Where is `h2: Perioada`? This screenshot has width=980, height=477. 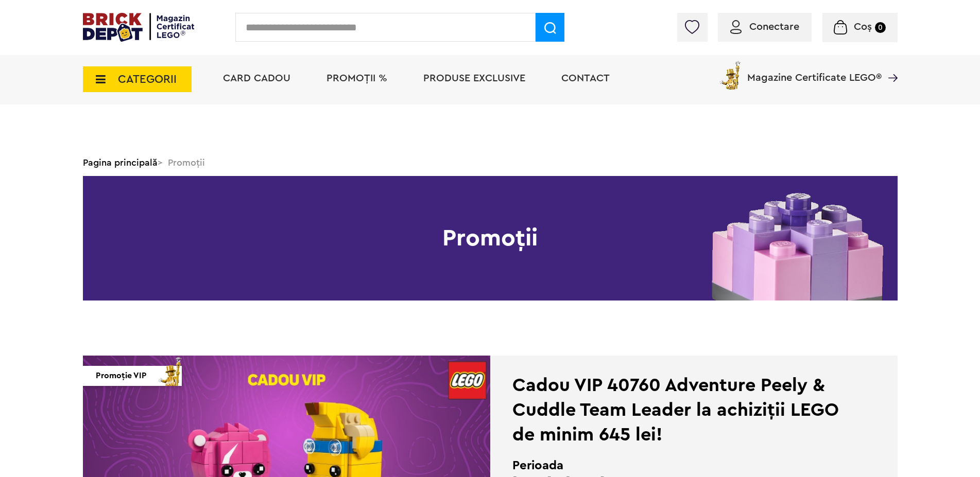
h2: Perioada is located at coordinates (679, 466).